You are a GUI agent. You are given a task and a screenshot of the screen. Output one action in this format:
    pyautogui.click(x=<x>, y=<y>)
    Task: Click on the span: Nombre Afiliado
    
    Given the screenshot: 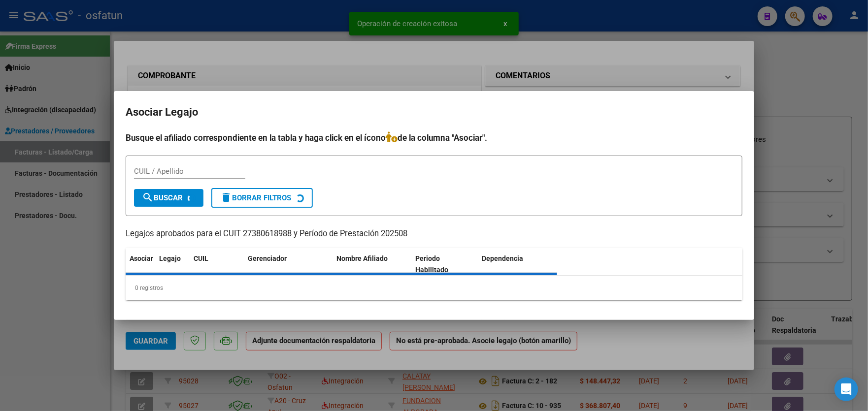 What is the action you would take?
    pyautogui.click(x=362, y=258)
    